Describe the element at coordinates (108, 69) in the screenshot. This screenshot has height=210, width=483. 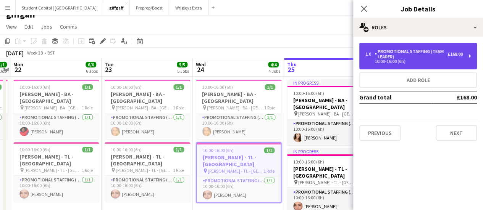
I see `span: 23` at that location.